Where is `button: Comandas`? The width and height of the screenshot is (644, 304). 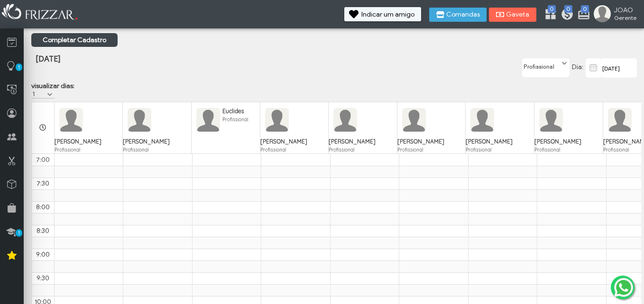 button: Comandas is located at coordinates (458, 15).